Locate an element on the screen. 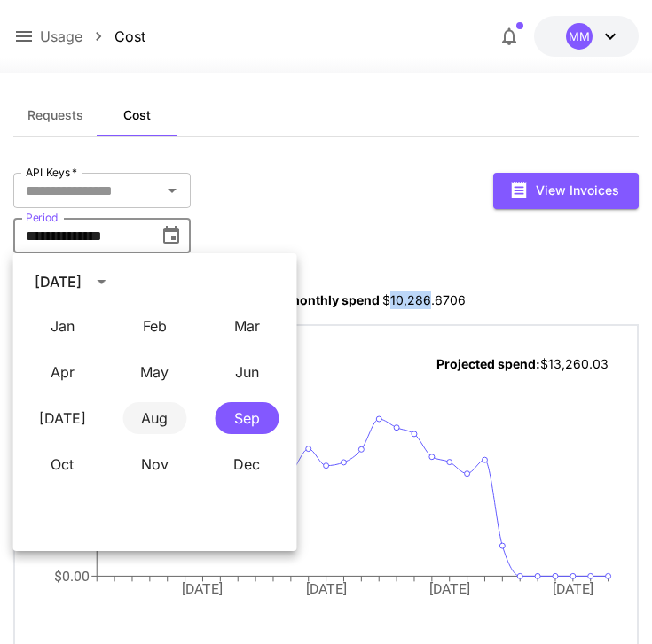  button: View Invoices is located at coordinates (566, 191).